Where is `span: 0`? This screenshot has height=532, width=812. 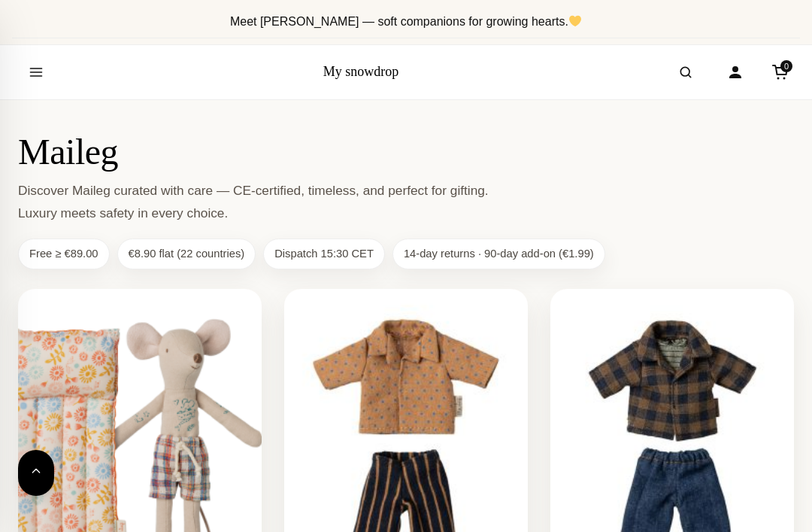
span: 0 is located at coordinates (787, 66).